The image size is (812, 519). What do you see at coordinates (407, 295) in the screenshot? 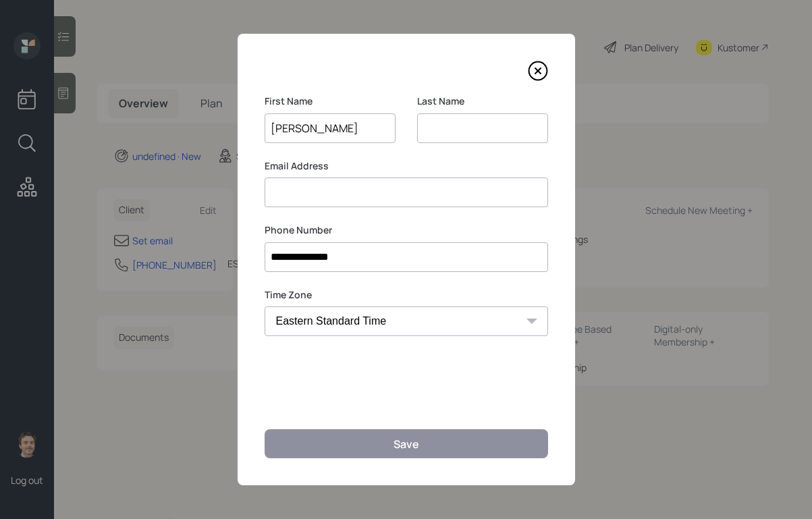
I see `label: Time Zone` at bounding box center [407, 295].